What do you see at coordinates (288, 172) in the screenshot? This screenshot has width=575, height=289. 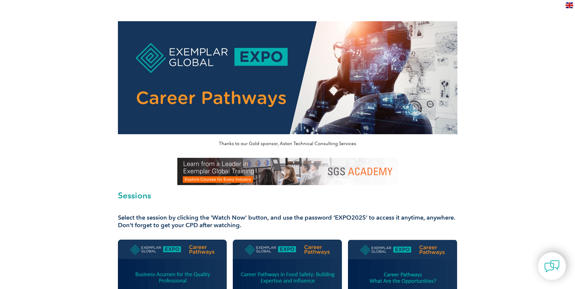 I see `img: SGS` at bounding box center [288, 172].